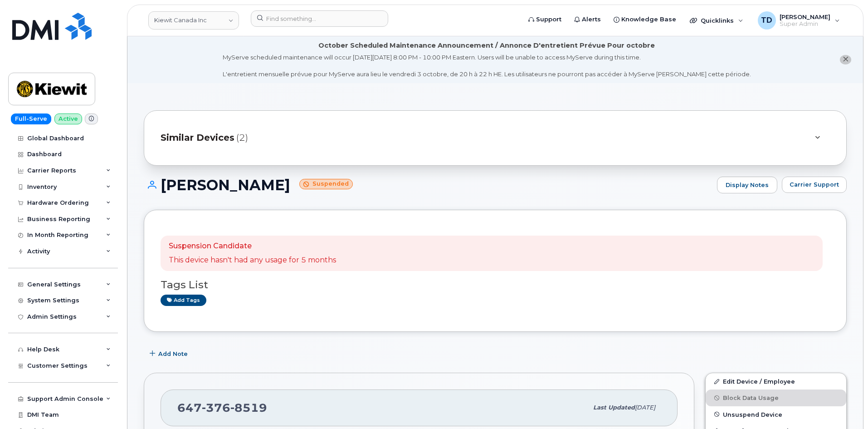  I want to click on p: Suspension Candidate, so click(252, 246).